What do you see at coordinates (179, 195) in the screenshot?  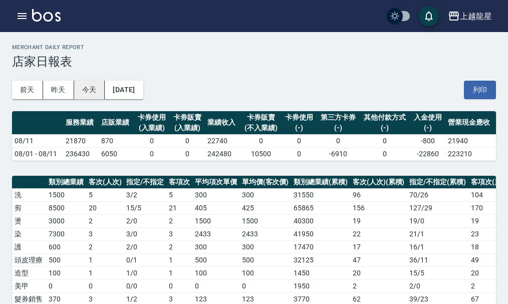 I see `td: 5` at bounding box center [179, 195].